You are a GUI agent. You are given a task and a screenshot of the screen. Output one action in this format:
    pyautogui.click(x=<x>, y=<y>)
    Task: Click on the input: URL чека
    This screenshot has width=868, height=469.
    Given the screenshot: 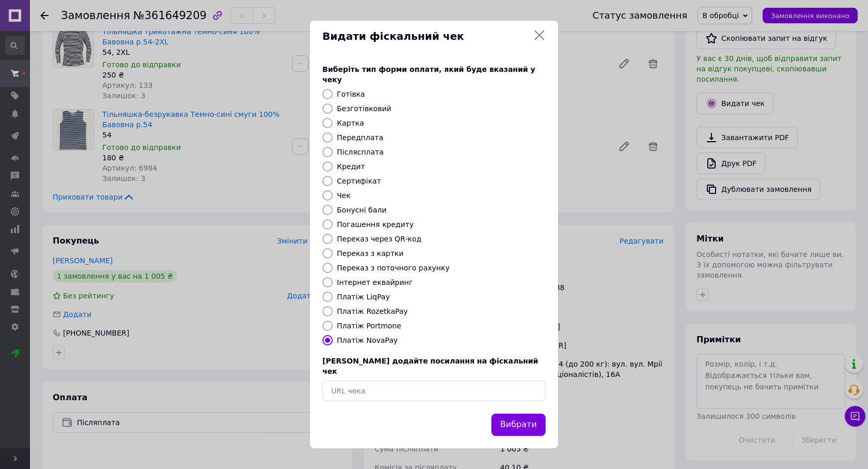 What is the action you would take?
    pyautogui.click(x=434, y=391)
    